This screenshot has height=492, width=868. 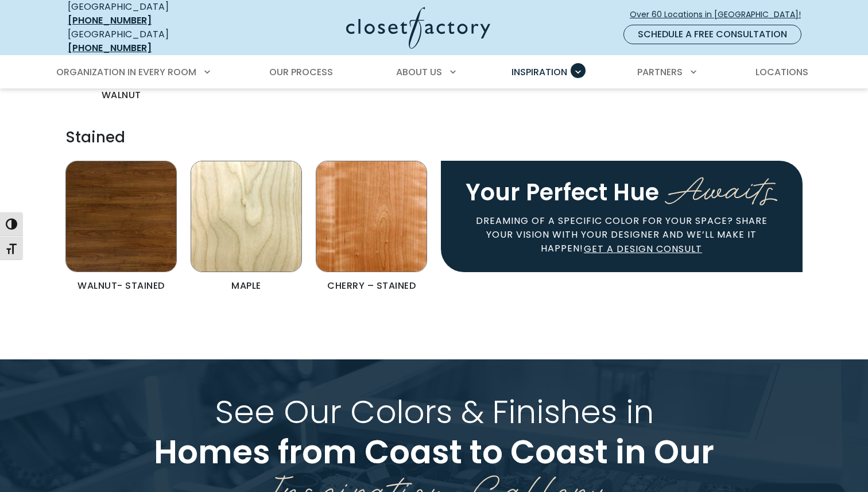 What do you see at coordinates (126, 72) in the screenshot?
I see `span: Organization in Every Room` at bounding box center [126, 72].